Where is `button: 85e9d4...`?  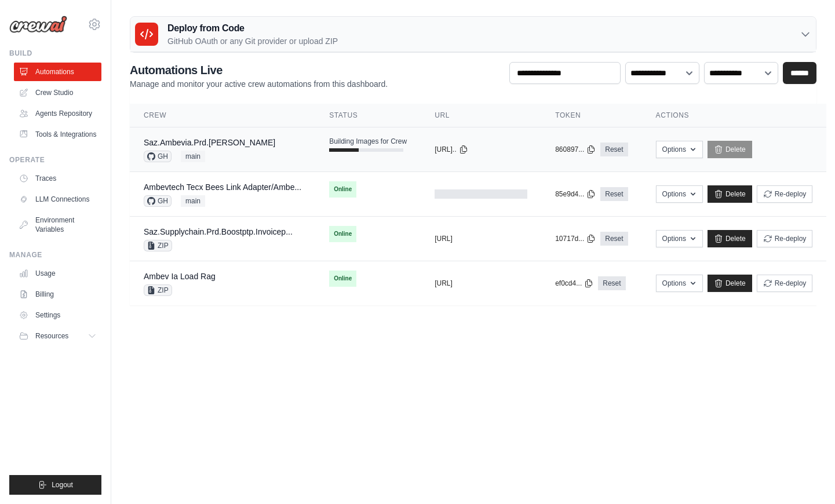 button: 85e9d4... is located at coordinates (575, 194).